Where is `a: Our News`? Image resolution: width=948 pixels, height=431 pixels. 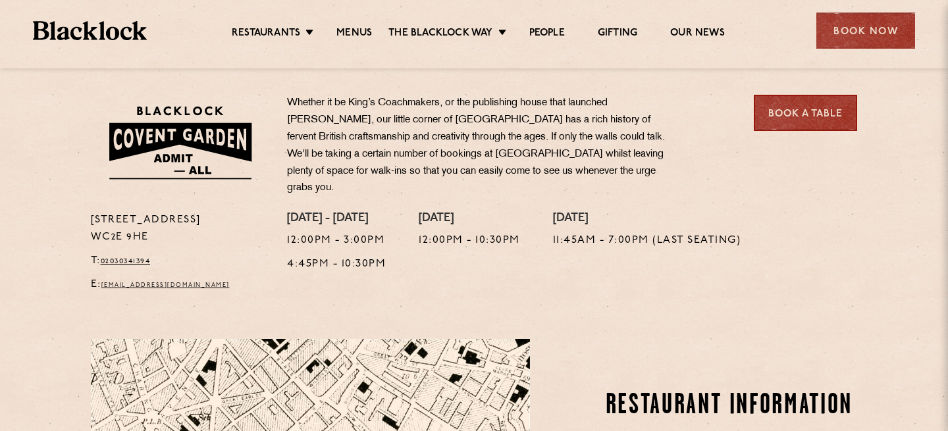 a: Our News is located at coordinates (697, 34).